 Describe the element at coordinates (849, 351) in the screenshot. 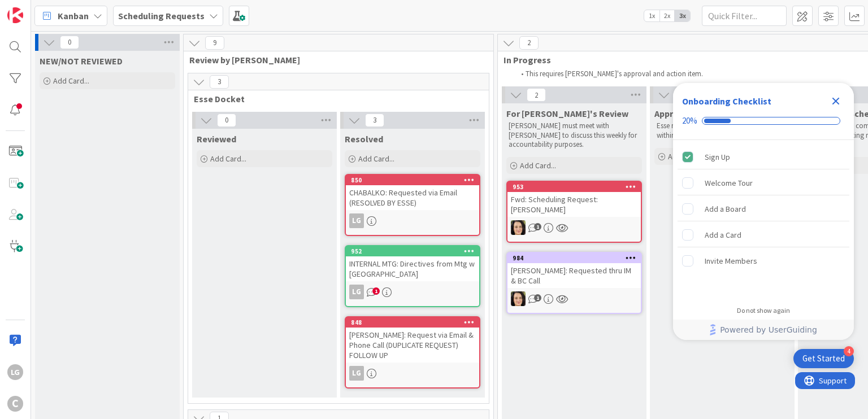

I see `div: 4` at that location.